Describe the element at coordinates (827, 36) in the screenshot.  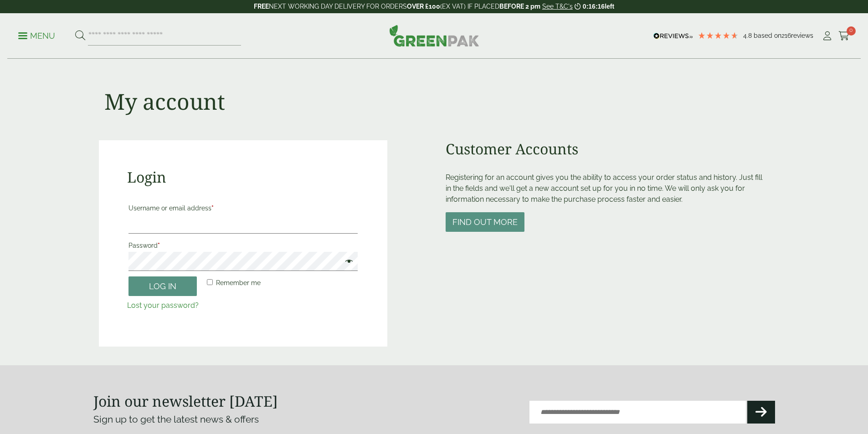
I see `i: My Account` at that location.